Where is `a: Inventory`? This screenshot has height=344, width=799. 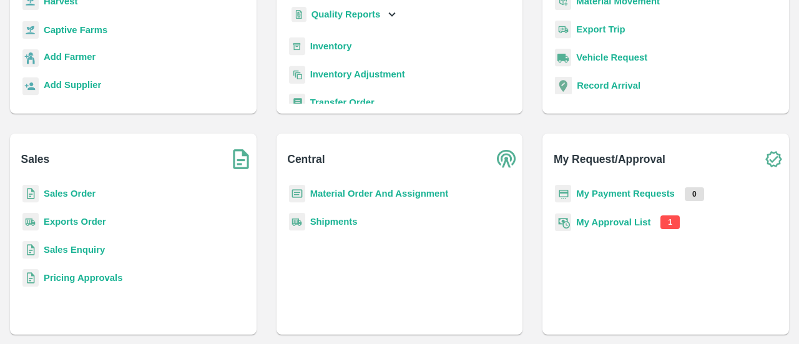 a: Inventory is located at coordinates (331, 46).